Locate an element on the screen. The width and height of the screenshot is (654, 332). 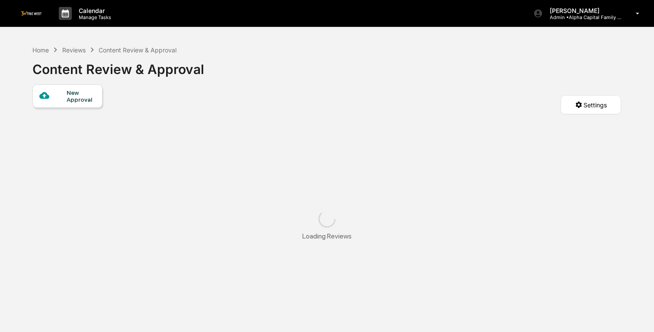
div: Loading Reviews is located at coordinates (327, 236).